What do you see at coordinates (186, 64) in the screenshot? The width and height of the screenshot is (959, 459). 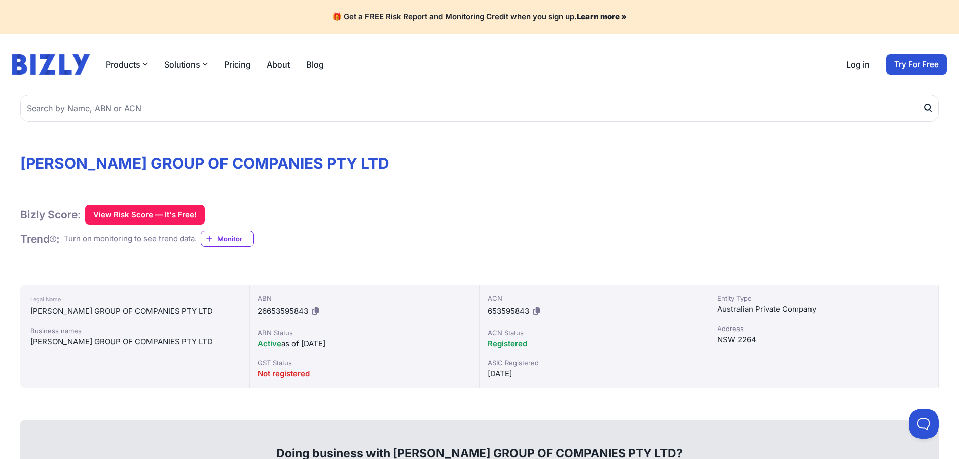 I see `button: Solutions` at bounding box center [186, 64].